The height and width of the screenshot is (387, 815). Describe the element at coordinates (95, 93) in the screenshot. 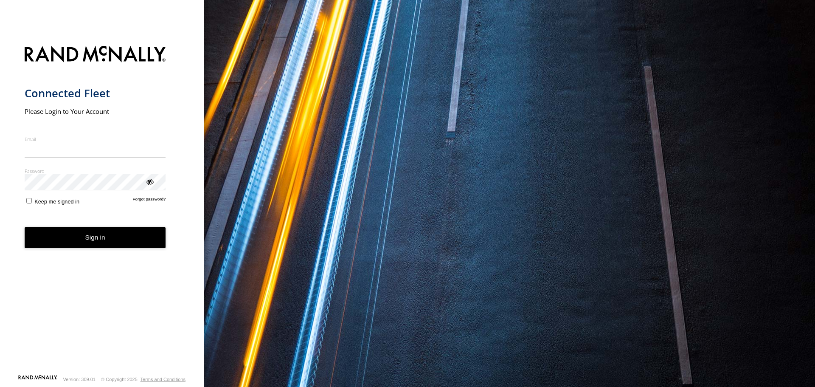

I see `h1: Connected Fleet` at that location.